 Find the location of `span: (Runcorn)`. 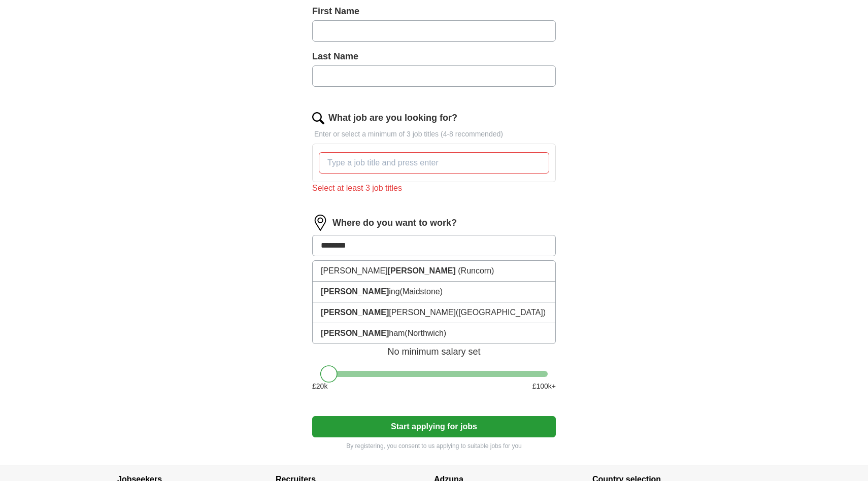

span: (Runcorn) is located at coordinates (475, 271).